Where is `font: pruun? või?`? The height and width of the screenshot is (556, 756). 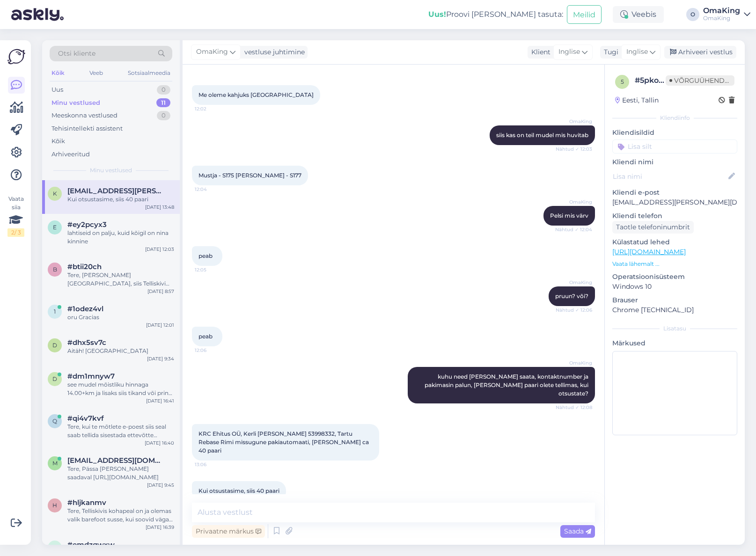
font: pruun? või? is located at coordinates (572, 295).